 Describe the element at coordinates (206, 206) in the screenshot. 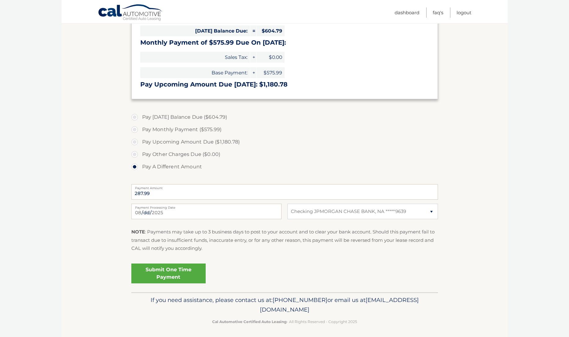

I see `label: Payment Processing Date` at that location.